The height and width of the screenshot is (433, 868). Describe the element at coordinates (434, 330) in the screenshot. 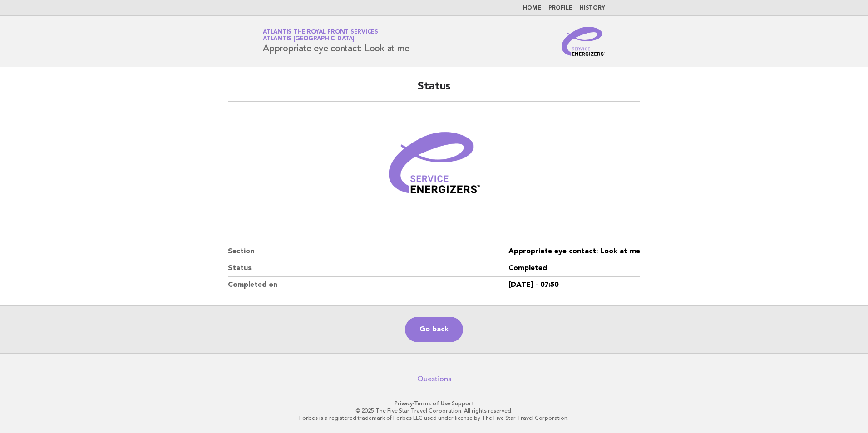

I see `a: Go back` at that location.